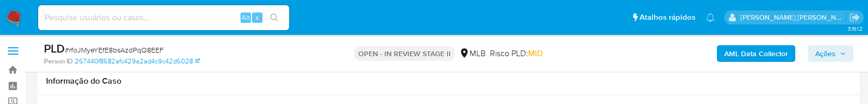 The height and width of the screenshot is (104, 868). Describe the element at coordinates (793, 17) in the screenshot. I see `p: alessandra.barbosa@mercadopago.com` at that location.